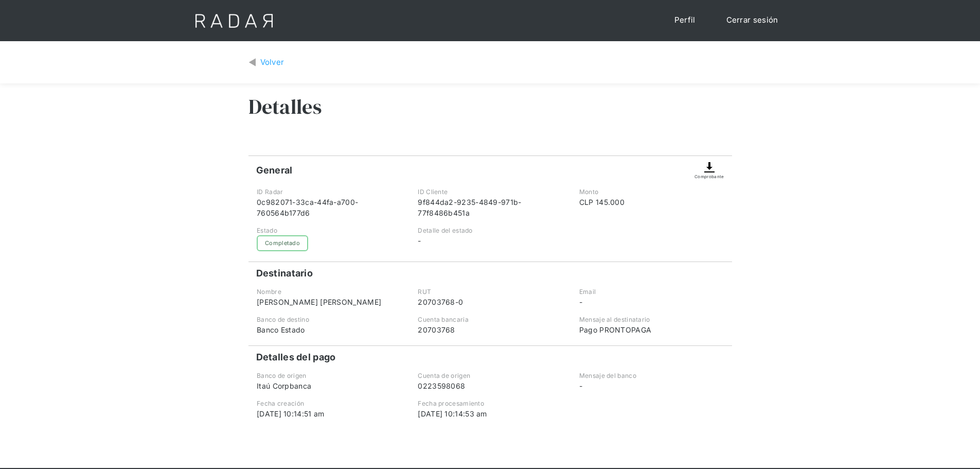 The image size is (980, 469). Describe the element at coordinates (296, 357) in the screenshot. I see `h4: Detalles del pago` at that location.